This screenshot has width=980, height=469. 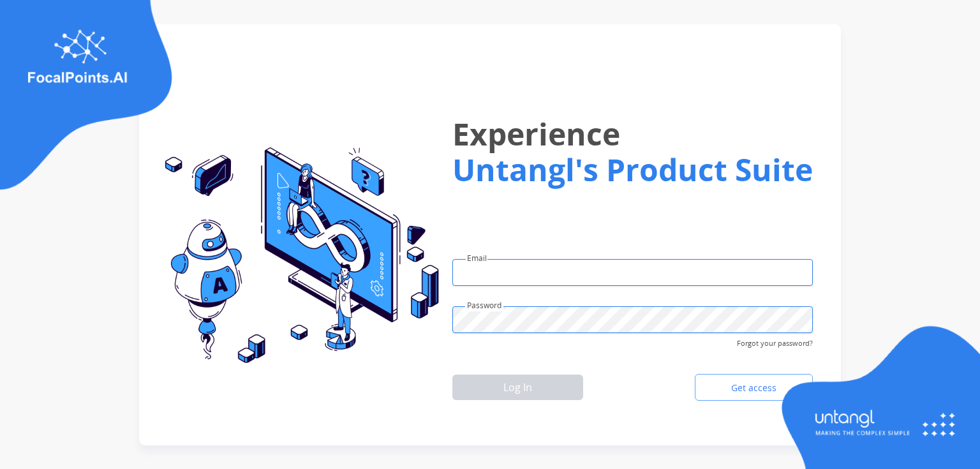 What do you see at coordinates (477, 259) in the screenshot?
I see `label: Email` at bounding box center [477, 259].